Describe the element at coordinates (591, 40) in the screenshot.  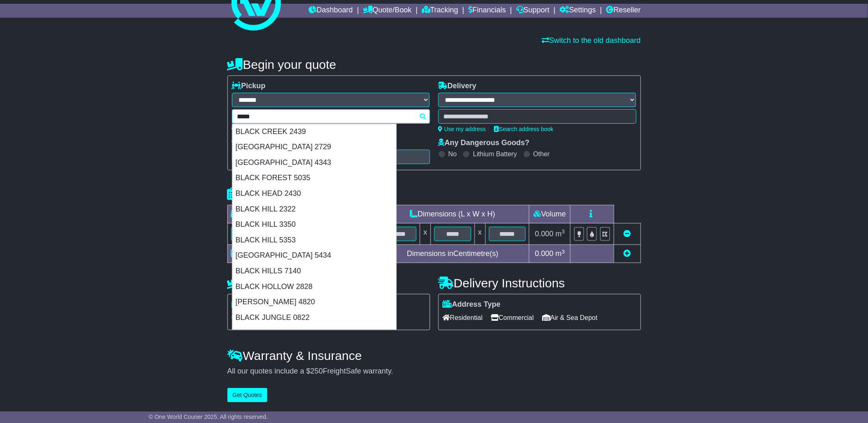
I see `a: Switch to the old dashboard` at that location.